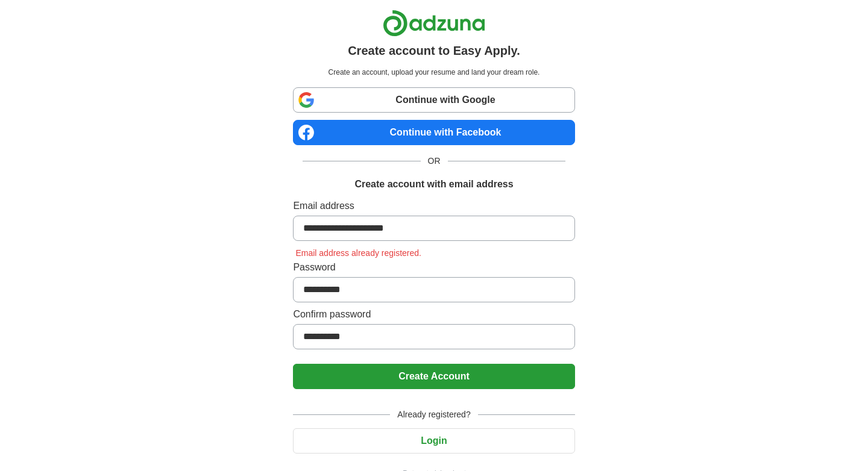 The height and width of the screenshot is (471, 868). What do you see at coordinates (433, 414) in the screenshot?
I see `span: Already registered?` at bounding box center [433, 414].